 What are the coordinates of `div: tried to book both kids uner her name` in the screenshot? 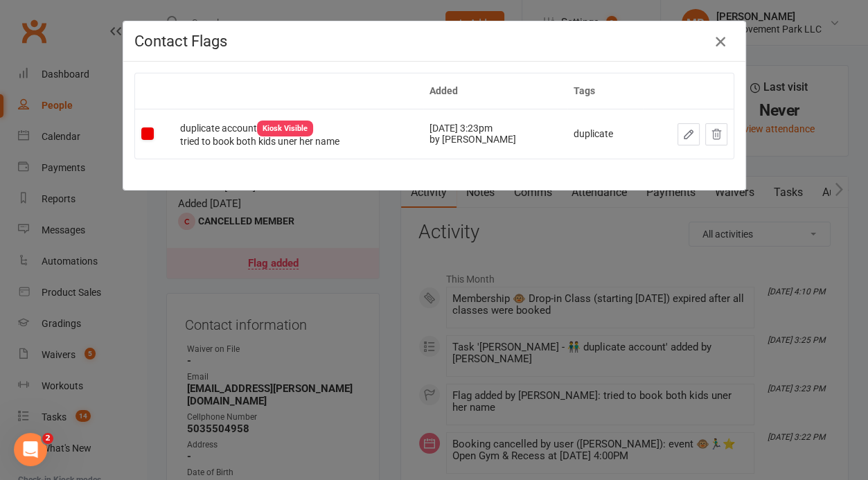 It's located at (299, 141).